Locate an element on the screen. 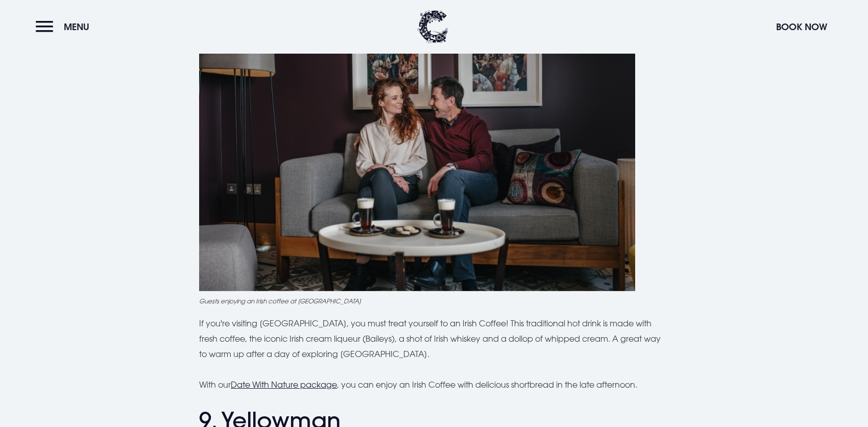 This screenshot has width=868, height=427. img: Clandeboye Lodge is located at coordinates (433, 26).